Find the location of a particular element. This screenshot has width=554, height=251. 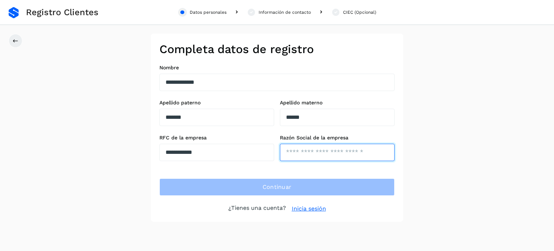

span: Continuar is located at coordinates (277, 187).